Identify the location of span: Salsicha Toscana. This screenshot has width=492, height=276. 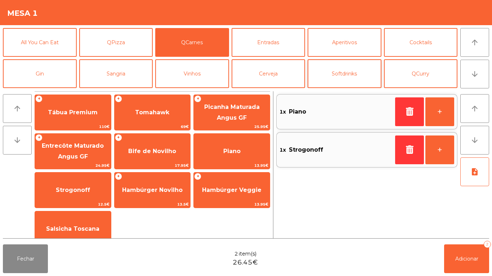
(73, 229).